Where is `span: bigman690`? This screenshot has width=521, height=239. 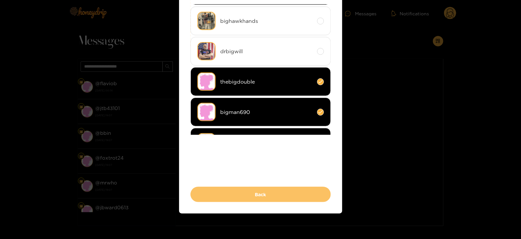
span: bigman690 is located at coordinates (266, 112).